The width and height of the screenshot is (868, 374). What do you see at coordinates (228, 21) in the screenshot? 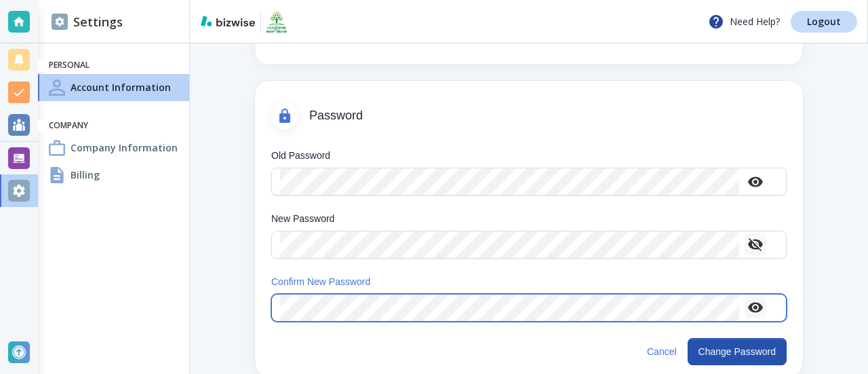
I see `img: bizwise` at bounding box center [228, 21].